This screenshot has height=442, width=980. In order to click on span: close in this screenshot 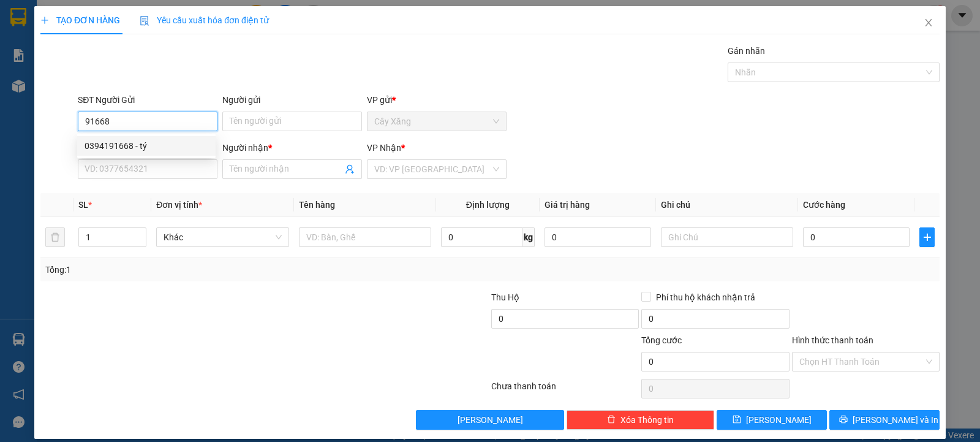, I will do `click(929, 22)`.